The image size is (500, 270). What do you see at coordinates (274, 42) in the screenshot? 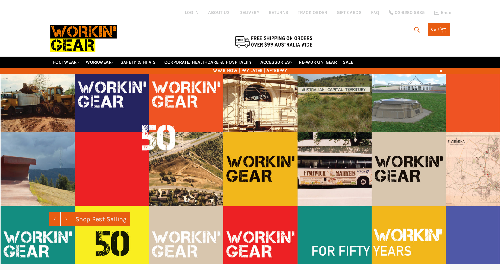
I see `img: Flat $9.95 shipping Australia wide` at bounding box center [274, 42].